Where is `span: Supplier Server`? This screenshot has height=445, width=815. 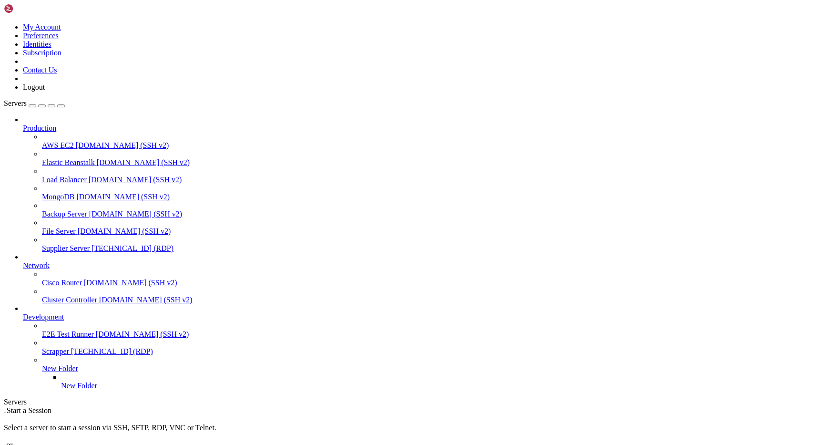
span: Supplier Server is located at coordinates (66, 248).